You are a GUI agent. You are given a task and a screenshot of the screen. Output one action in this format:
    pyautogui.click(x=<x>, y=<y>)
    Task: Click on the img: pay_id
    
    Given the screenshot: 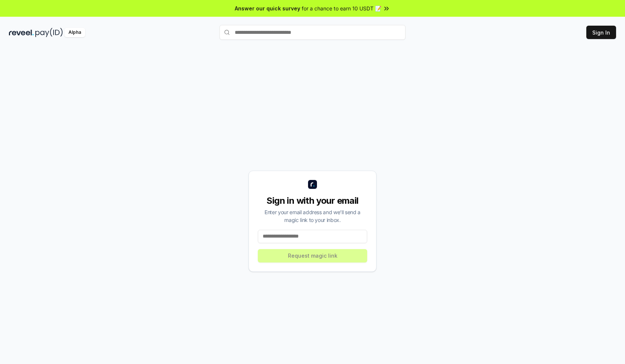 What is the action you would take?
    pyautogui.click(x=49, y=32)
    